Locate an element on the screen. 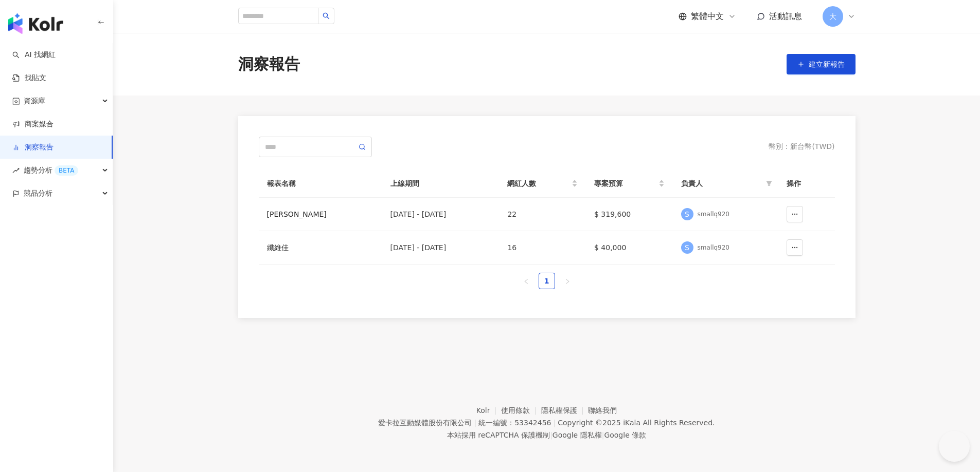 The width and height of the screenshot is (980, 472). button: right is located at coordinates (567, 281).